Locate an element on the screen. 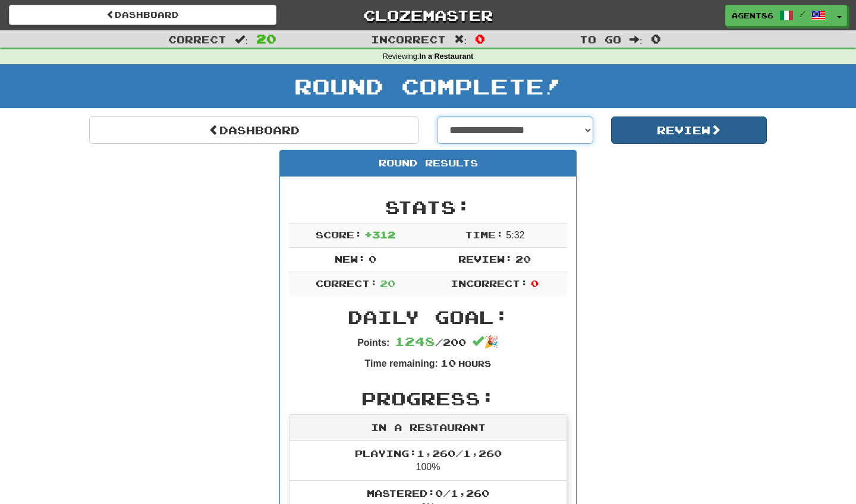 This screenshot has height=504, width=856. span: Incorrect: is located at coordinates (490, 283).